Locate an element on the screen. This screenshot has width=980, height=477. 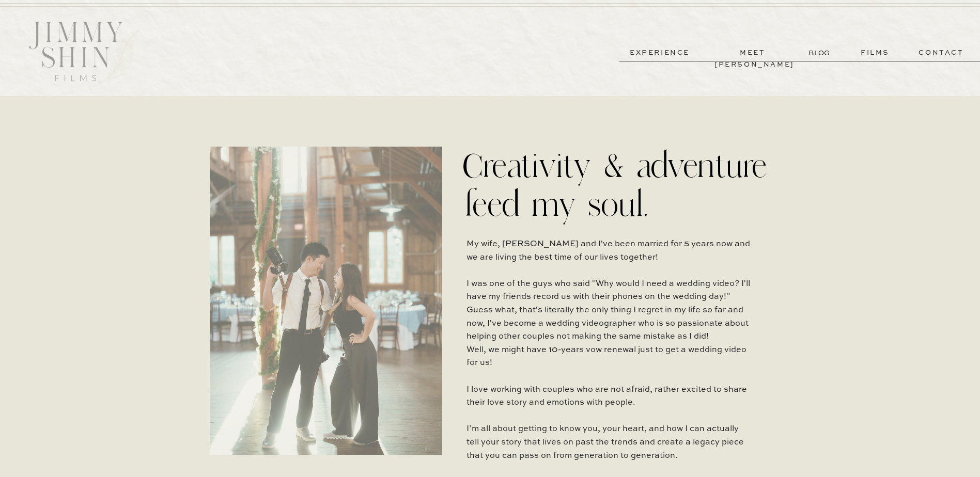
a: experience is located at coordinates (660, 53).